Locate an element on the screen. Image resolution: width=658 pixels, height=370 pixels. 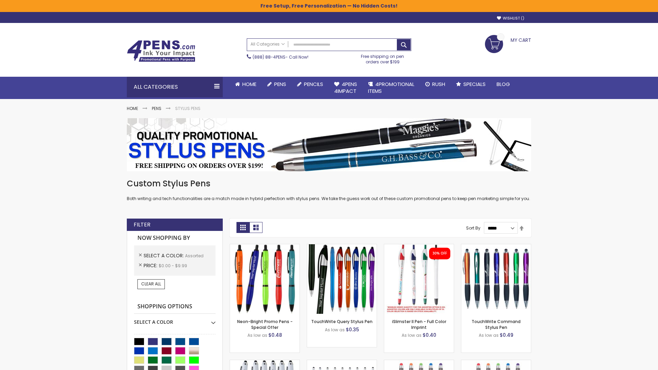
a: Rush is located at coordinates (435, 84).